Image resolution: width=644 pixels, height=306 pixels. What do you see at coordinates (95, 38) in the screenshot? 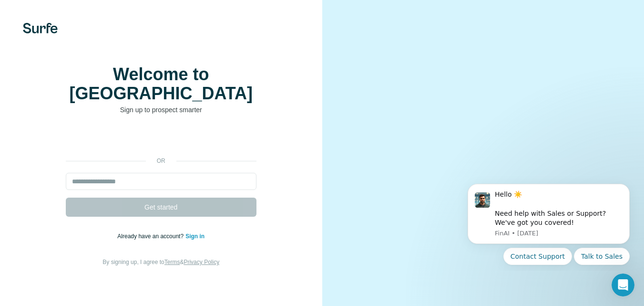
I see `div: message notification from FinAI, 3d ago. Hello ☀️ ​ Need help with Sales or Support? We've got yo...` at bounding box center [95, 38].